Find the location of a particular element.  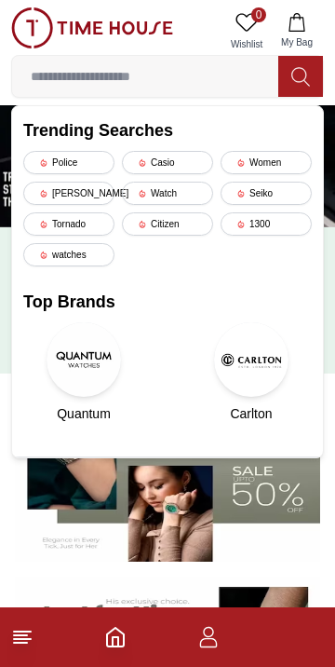

div: Police is located at coordinates (69, 162).